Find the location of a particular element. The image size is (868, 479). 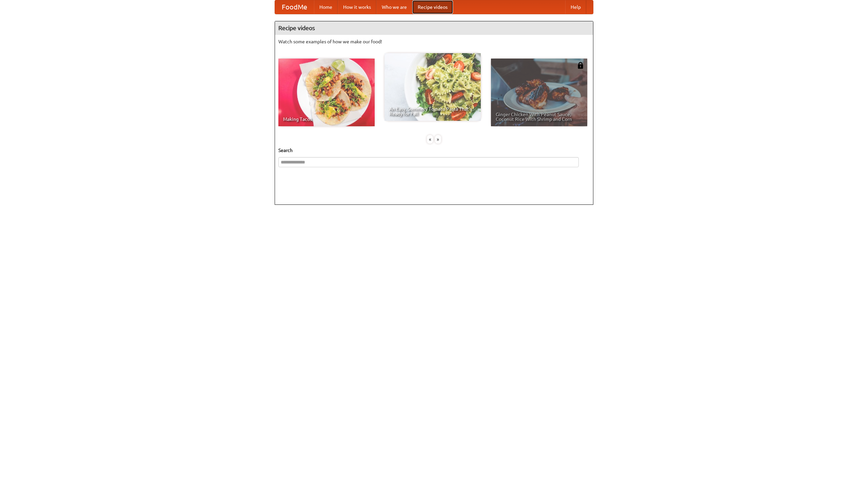

a: How it works is located at coordinates (357, 7).